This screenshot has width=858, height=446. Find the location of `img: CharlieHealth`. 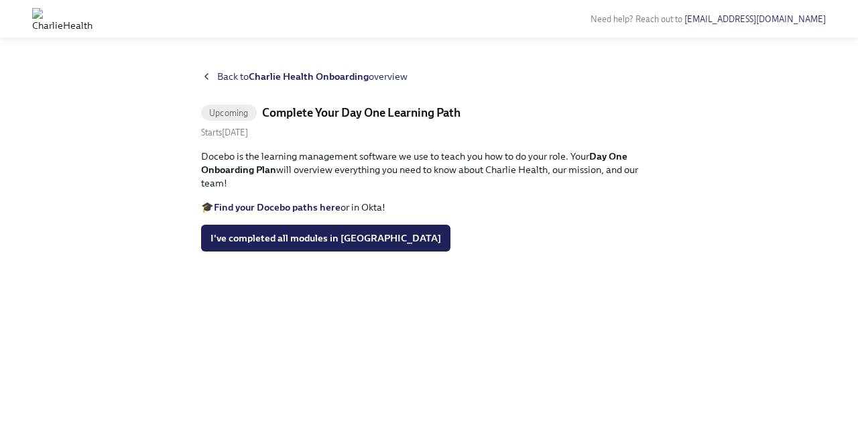

img: CharlieHealth is located at coordinates (62, 19).